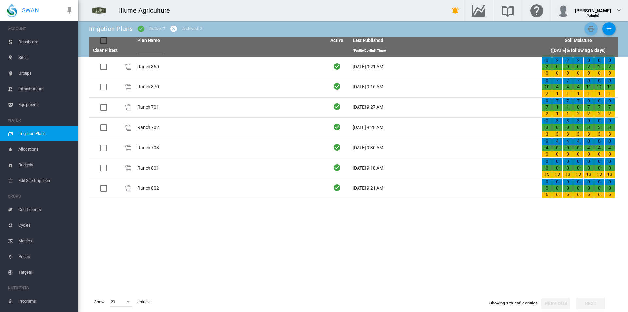 The width and height of the screenshot is (628, 312). I want to click on md-icon: icon-cancel, so click(174, 29).